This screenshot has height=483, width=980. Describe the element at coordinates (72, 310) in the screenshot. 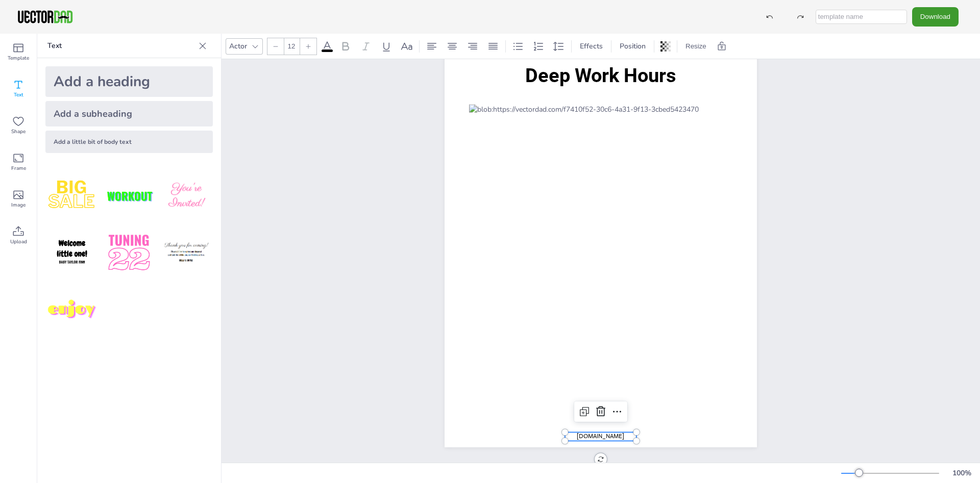

I see `img: M7yqmqo.png` at that location.